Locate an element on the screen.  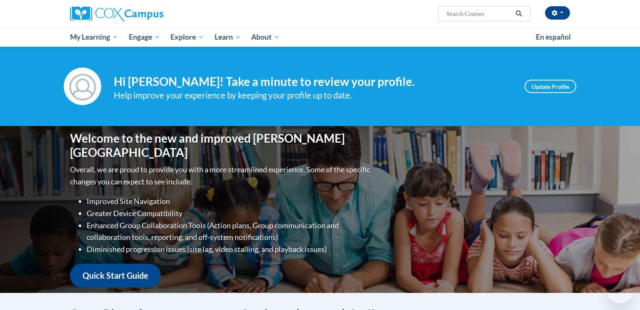
img: Profile Image is located at coordinates (82, 86).